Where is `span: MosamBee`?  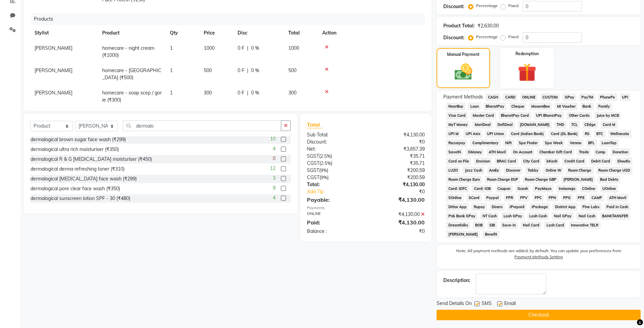
span: MosamBee is located at coordinates (541, 106).